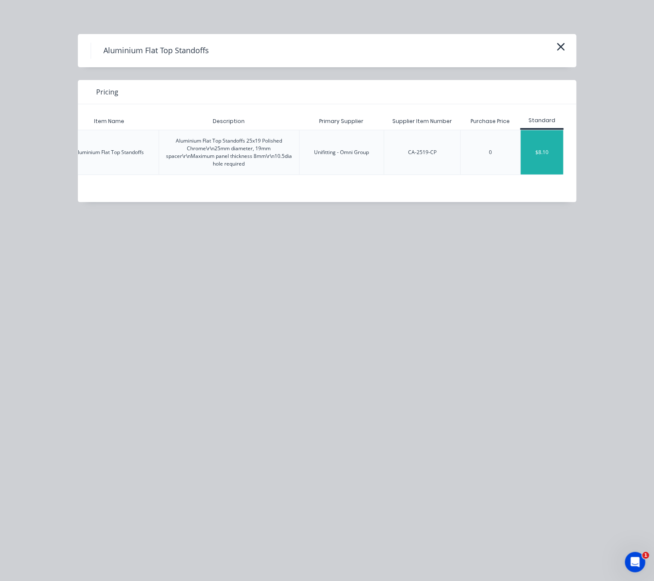 The width and height of the screenshot is (654, 581). I want to click on div: Description, so click(228, 121).